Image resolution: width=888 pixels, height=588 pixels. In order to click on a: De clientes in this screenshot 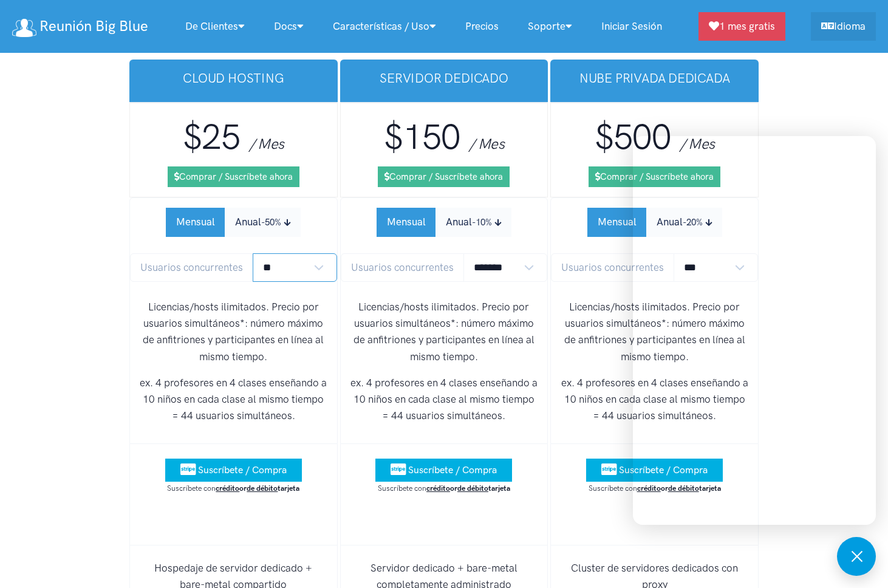, I will do `click(215, 26)`.